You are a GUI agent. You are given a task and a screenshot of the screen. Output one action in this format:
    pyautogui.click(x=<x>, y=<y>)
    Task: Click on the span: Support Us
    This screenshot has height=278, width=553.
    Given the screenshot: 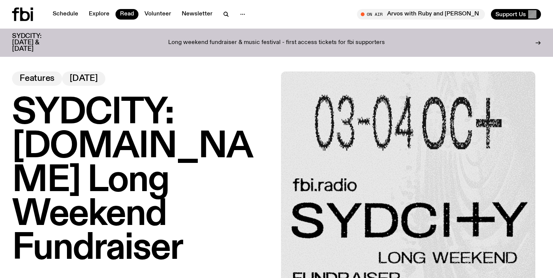 What is the action you would take?
    pyautogui.click(x=510, y=14)
    